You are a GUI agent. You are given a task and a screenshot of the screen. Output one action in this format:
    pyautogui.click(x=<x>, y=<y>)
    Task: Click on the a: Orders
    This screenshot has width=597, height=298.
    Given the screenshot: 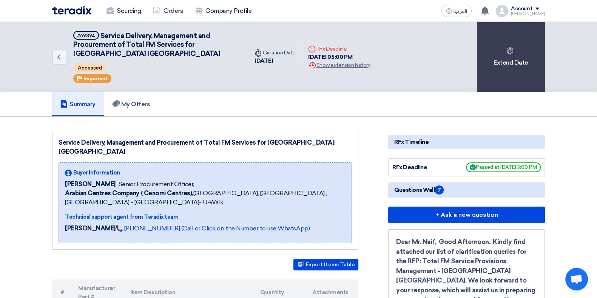 What is the action you would take?
    pyautogui.click(x=168, y=11)
    